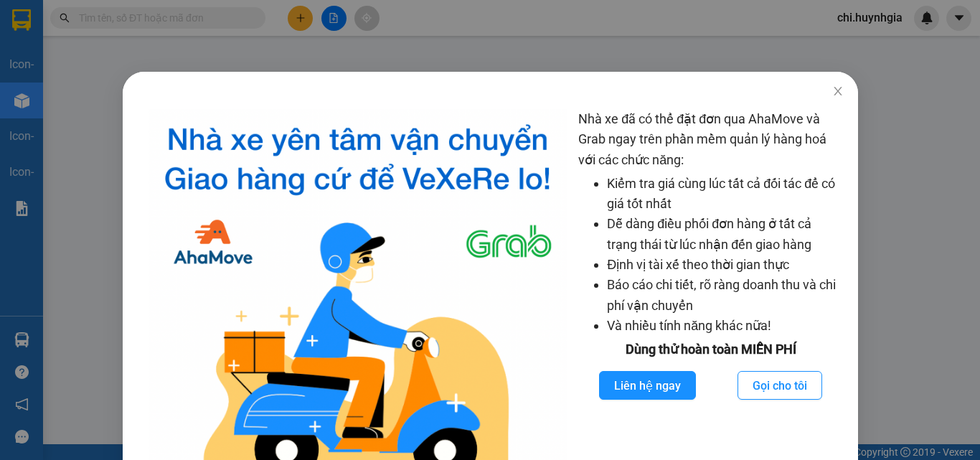 Image resolution: width=980 pixels, height=460 pixels. What do you see at coordinates (724, 234) in the screenshot?
I see `li: Dễ dàng điều phối đơn hàng ở tất cả trạng thái từ lúc nhận đến giao hàng` at bounding box center [724, 234].